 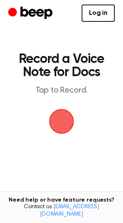 What do you see at coordinates (98, 13) in the screenshot?
I see `a: Log in` at bounding box center [98, 13].